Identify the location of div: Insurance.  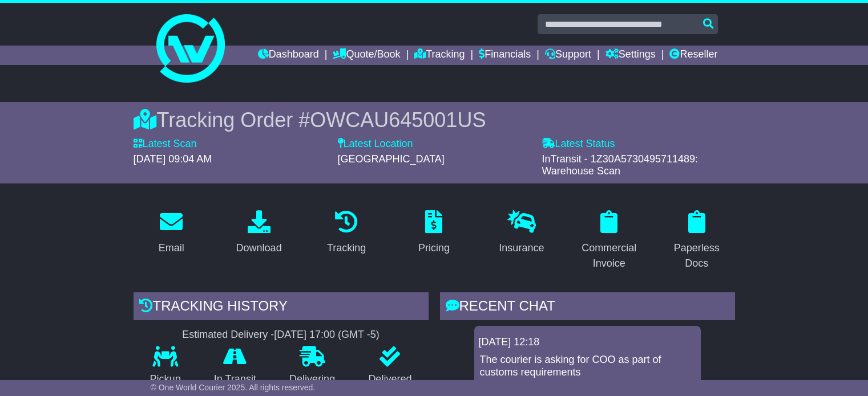
(521, 248).